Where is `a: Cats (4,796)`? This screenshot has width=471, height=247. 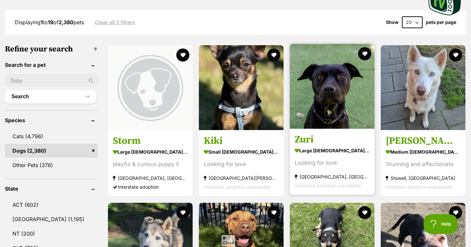 a: Cats (4,796) is located at coordinates (51, 136).